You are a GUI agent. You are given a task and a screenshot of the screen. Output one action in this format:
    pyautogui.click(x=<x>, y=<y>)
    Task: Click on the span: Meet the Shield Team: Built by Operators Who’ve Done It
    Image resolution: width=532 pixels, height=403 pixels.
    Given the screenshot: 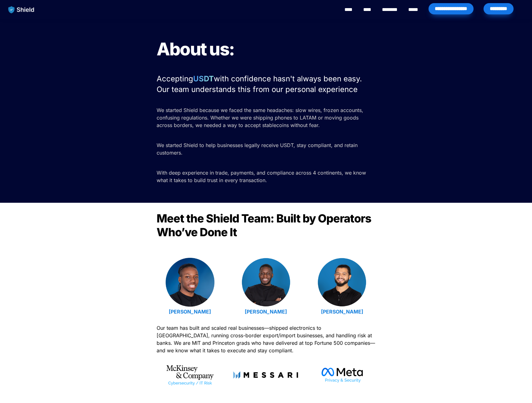 What is the action you would take?
    pyautogui.click(x=265, y=225)
    